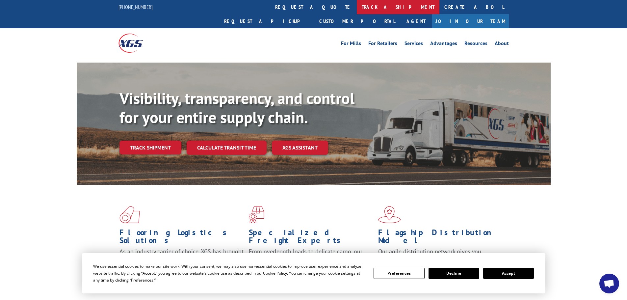 Image resolution: width=627 pixels, height=300 pixels. What do you see at coordinates (414, 44) in the screenshot?
I see `a: Services` at bounding box center [414, 44].